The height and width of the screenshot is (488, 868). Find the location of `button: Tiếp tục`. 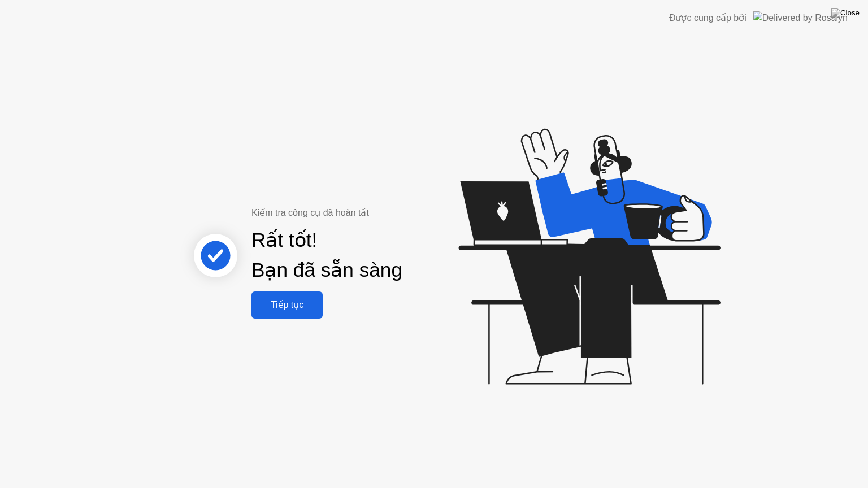

button: Tiếp tục is located at coordinates (287, 305).